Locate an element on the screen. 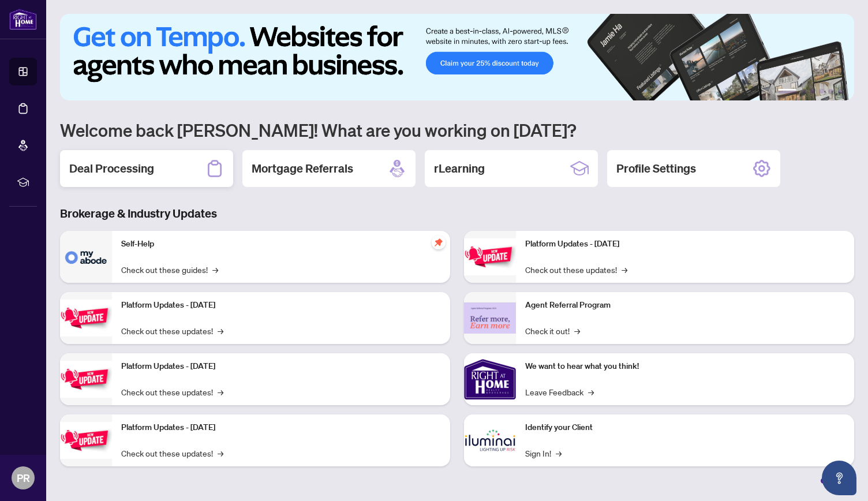  p: We want to hear what you think! is located at coordinates (685, 366).